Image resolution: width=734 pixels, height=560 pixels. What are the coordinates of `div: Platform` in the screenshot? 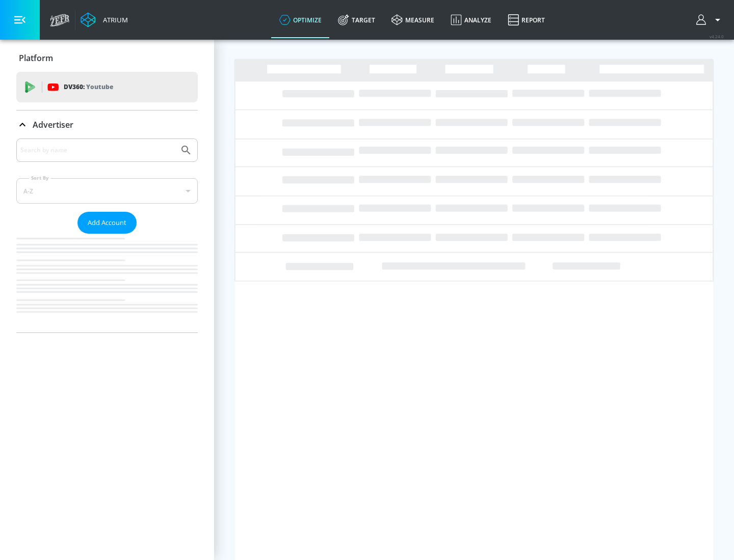 It's located at (107, 58).